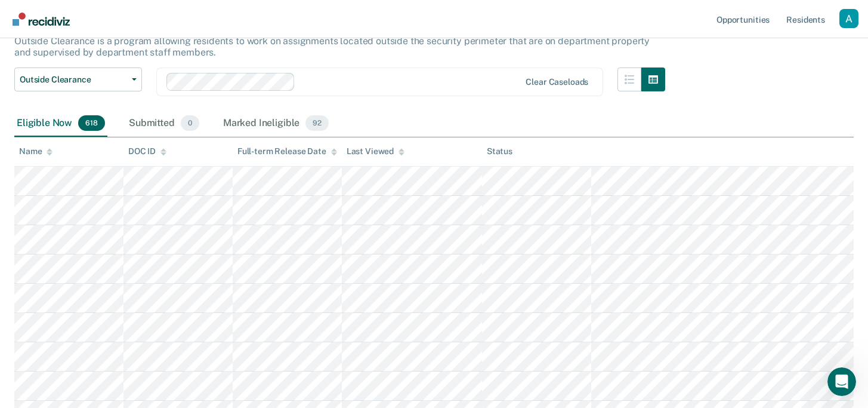 The height and width of the screenshot is (408, 868). Describe the element at coordinates (164, 123) in the screenshot. I see `div: Submitted0` at that location.